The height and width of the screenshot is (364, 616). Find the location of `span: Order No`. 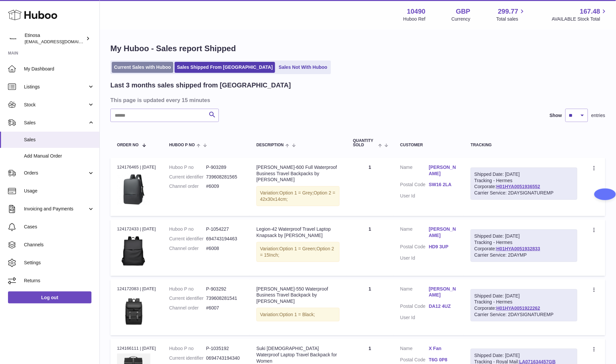

span: Order No is located at coordinates (128, 145).